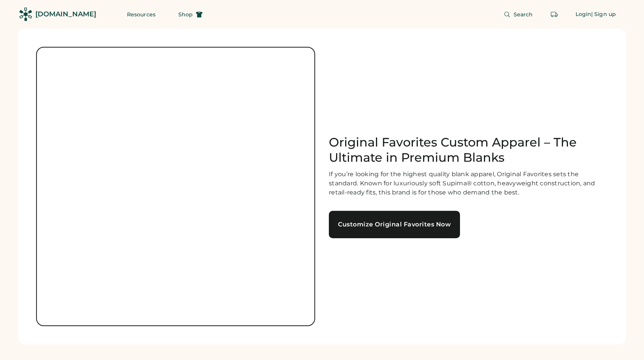 The width and height of the screenshot is (644, 360). What do you see at coordinates (468, 183) in the screenshot?
I see `div: If you’re looking for the highest quality blank apparel, Original Favorites sets the standard. Kn...` at bounding box center [468, 183].